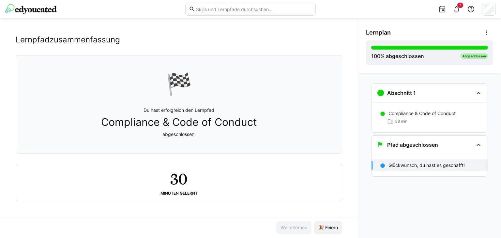  I want to click on div: % abgeschlossen, so click(397, 56).